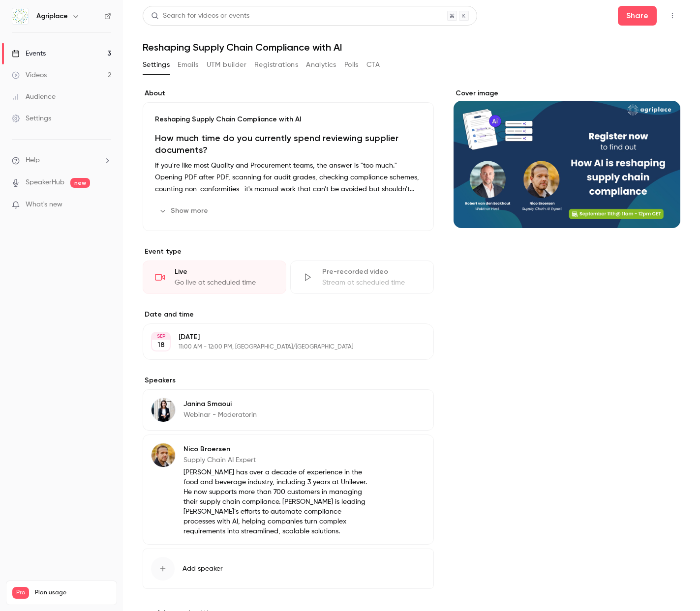 The image size is (700, 611). I want to click on div: Videos, so click(29, 75).